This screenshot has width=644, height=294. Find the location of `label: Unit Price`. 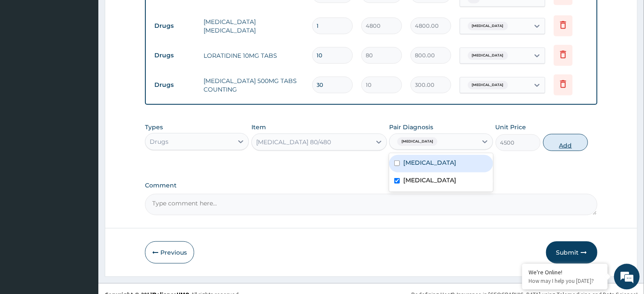

label: Unit Price is located at coordinates (511, 127).